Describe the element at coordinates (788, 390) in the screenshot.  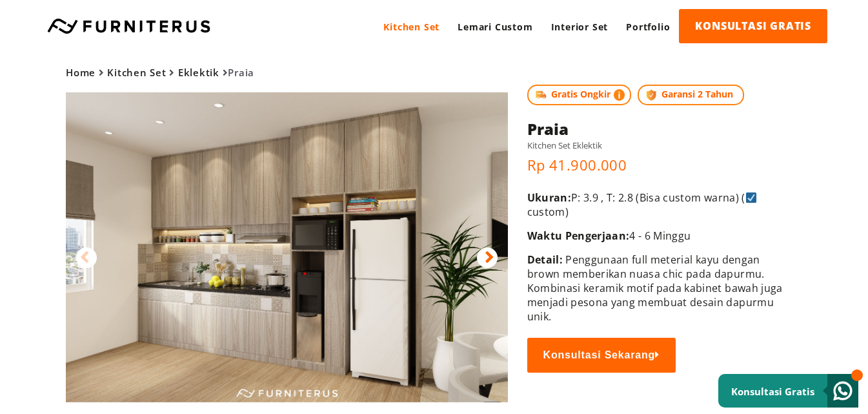
I see `a: Konsultasi Gratis` at that location.